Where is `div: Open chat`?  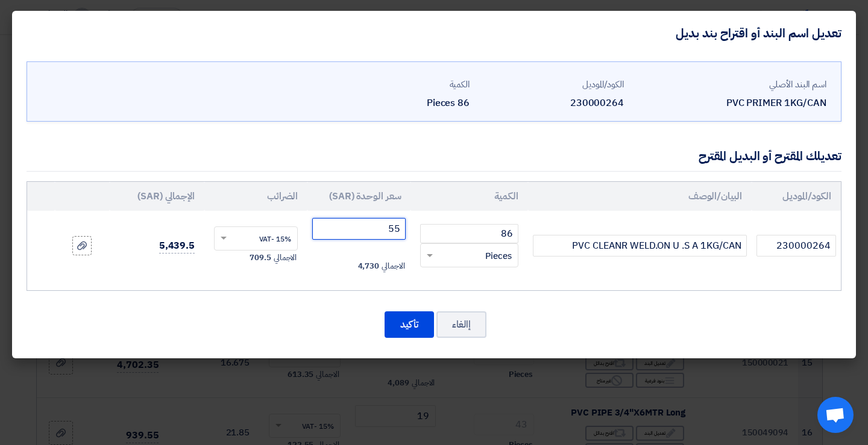 div: Open chat is located at coordinates (835, 415).